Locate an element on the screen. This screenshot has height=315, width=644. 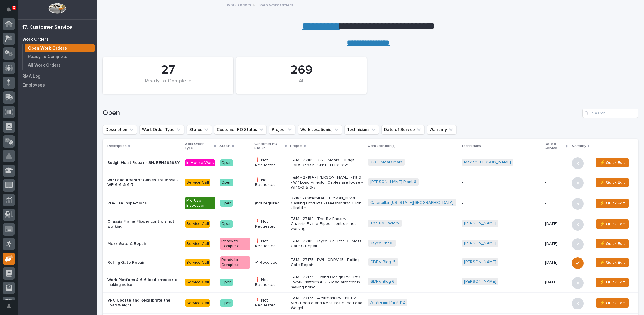
p: WP Load Arrestor Cables are loose - WP 6-6 & 6-7 is located at coordinates (144, 183).